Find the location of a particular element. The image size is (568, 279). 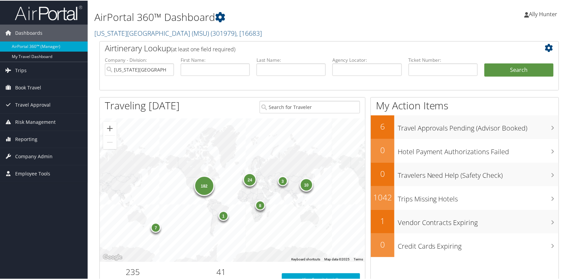

span: , [ 16683 ] is located at coordinates (249, 32).